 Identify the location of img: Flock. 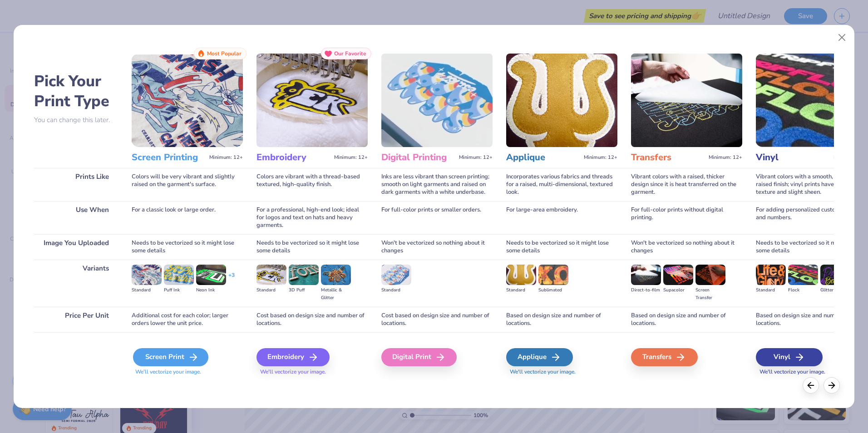
(803, 274).